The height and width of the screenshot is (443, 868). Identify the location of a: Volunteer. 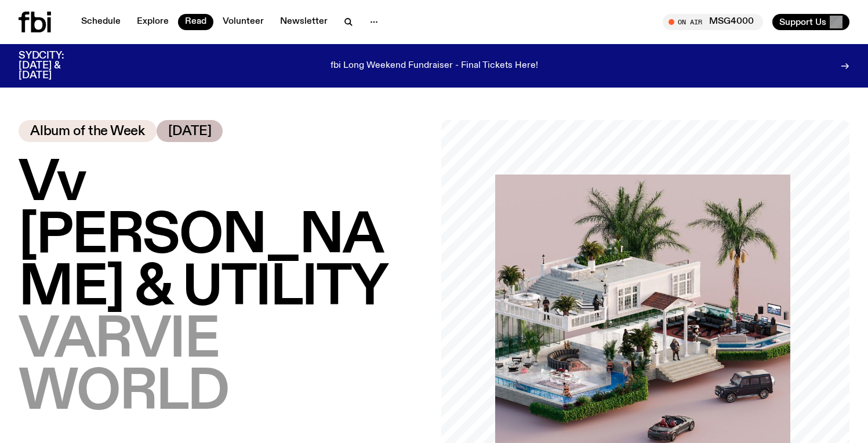
(243, 22).